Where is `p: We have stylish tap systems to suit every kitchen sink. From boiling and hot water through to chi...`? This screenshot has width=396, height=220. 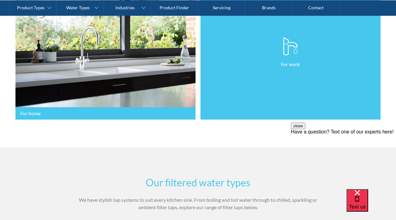 p: We have stylish tap systems to suit every kitchen sink. From boiling and hot water through to chi... is located at coordinates (198, 204).